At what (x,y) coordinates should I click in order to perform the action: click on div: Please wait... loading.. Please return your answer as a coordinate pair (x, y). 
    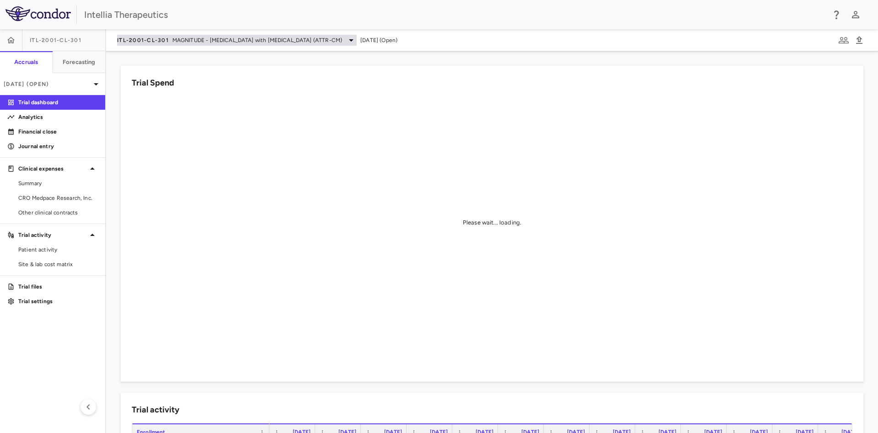
    Looking at the image, I should click on (492, 223).